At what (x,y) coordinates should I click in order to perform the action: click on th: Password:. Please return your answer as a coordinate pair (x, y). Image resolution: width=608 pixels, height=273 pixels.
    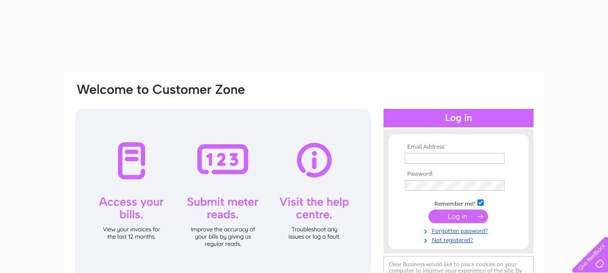
    Looking at the image, I should click on (458, 174).